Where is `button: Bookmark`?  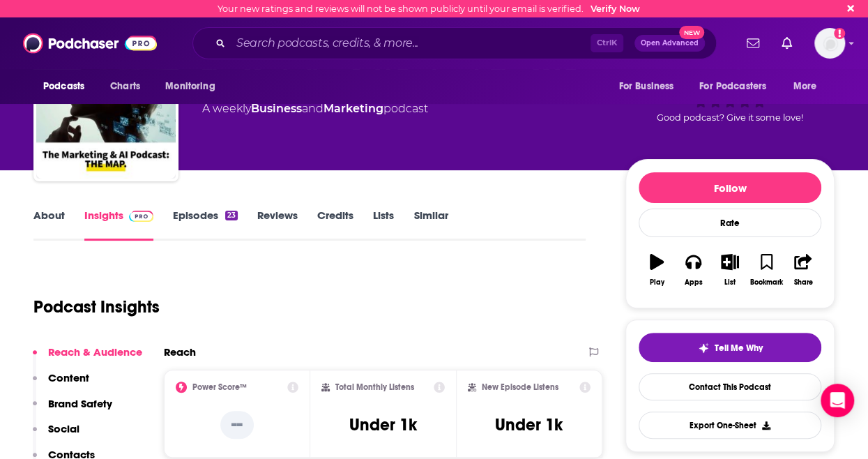
button: Bookmark is located at coordinates (766, 270).